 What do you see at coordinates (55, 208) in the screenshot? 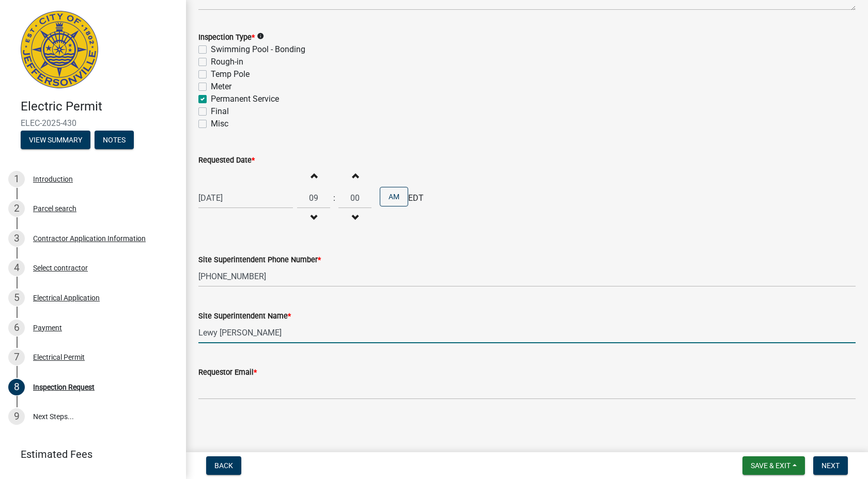
I see `div: Parcel search` at bounding box center [55, 208].